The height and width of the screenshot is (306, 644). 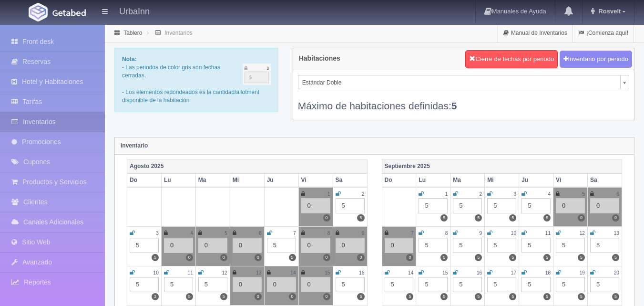 What do you see at coordinates (192, 233) in the screenshot?
I see `small: 4` at bounding box center [192, 233].